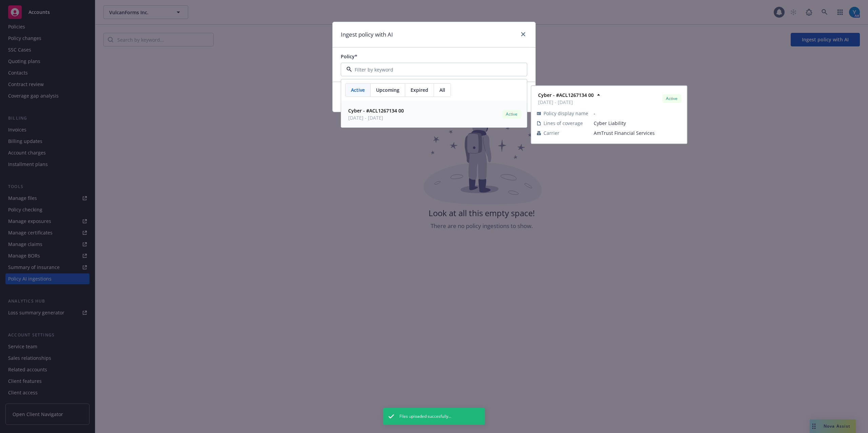  I want to click on span: Policy display name, so click(566, 113).